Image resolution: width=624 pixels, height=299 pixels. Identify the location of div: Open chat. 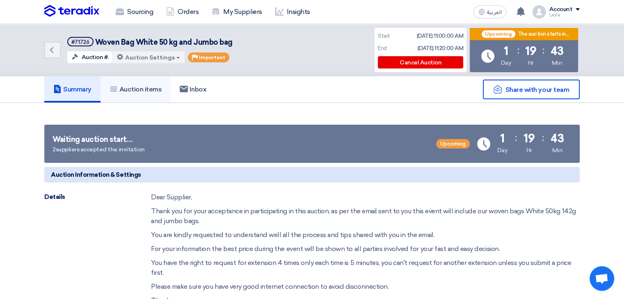
(602, 278).